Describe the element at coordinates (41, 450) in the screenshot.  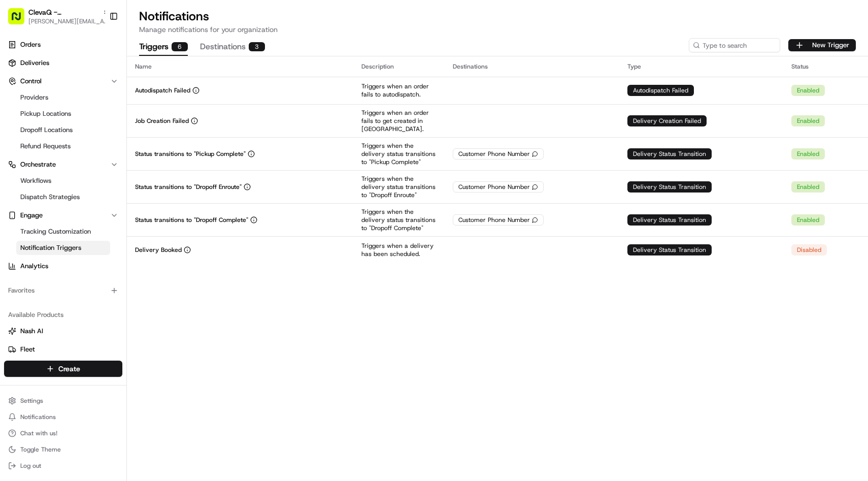
I see `span: Toggle Theme` at that location.